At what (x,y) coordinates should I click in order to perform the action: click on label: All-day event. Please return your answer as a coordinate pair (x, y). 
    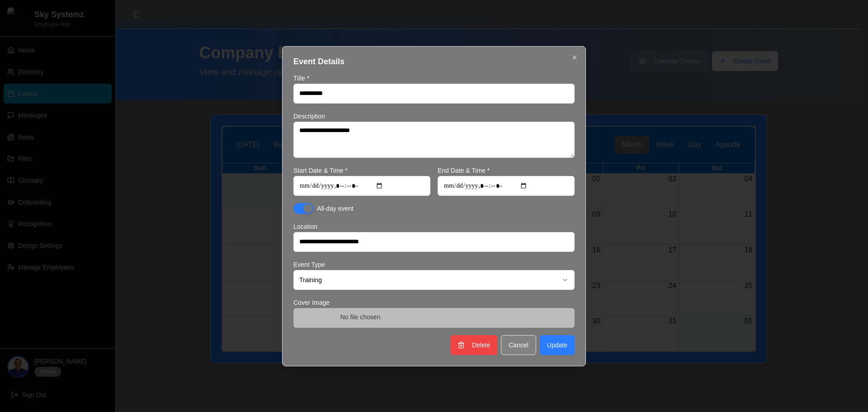
    Looking at the image, I should click on (335, 209).